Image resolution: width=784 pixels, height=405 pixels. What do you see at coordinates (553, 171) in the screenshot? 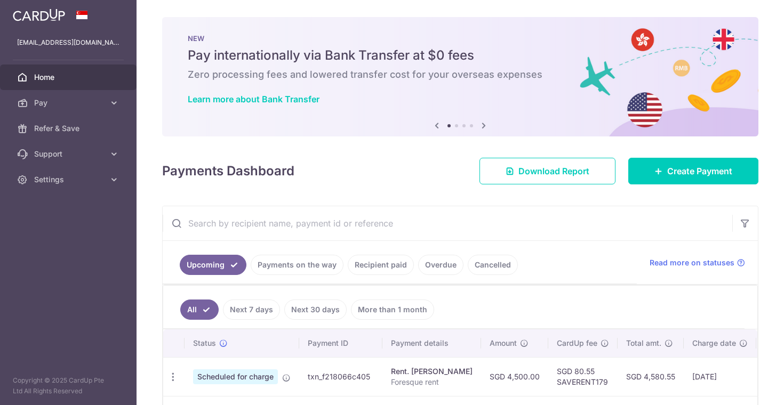
I see `span: Download Report` at bounding box center [553, 171].